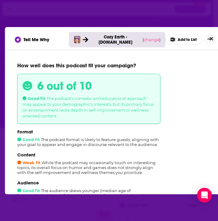  I want to click on span: Tell Me Why, so click(36, 39).